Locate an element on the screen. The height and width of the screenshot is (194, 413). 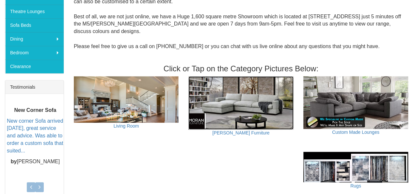
img: Living Room is located at coordinates (126, 99).